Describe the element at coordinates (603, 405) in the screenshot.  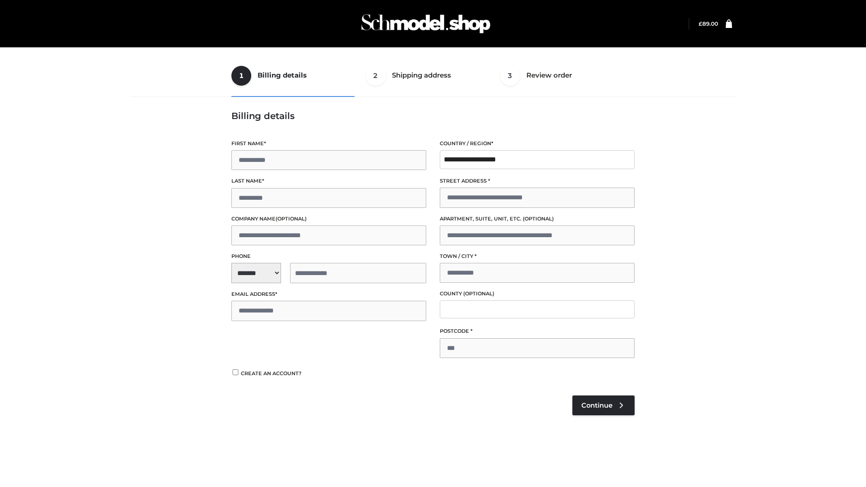
I see `a: Continue` at that location.